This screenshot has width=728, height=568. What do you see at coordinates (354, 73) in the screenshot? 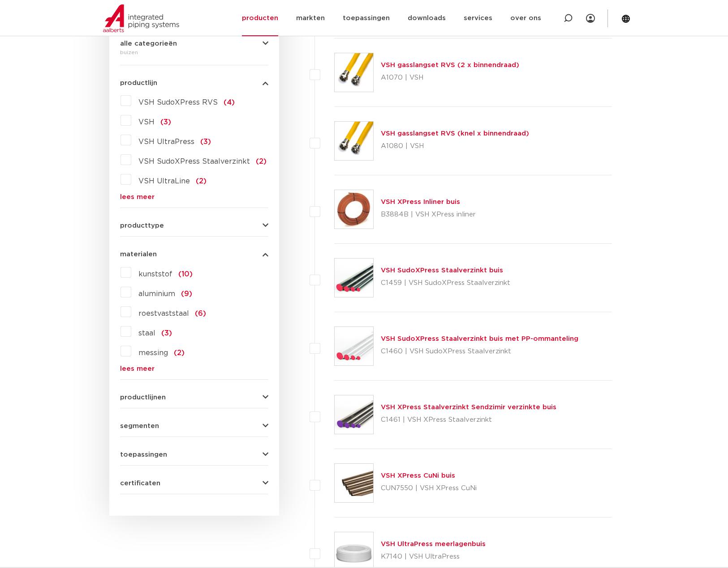
I see `img: Thumbnail for VSH gasslangset RVS (2 x binnendraad)` at bounding box center [354, 73].